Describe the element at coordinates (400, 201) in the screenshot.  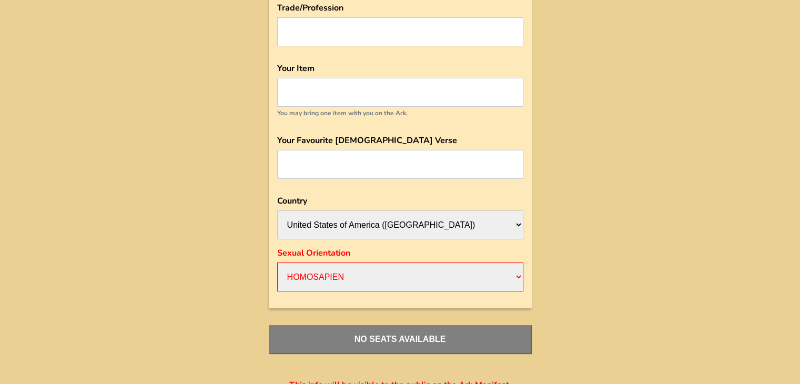
I see `label: Country` at that location.